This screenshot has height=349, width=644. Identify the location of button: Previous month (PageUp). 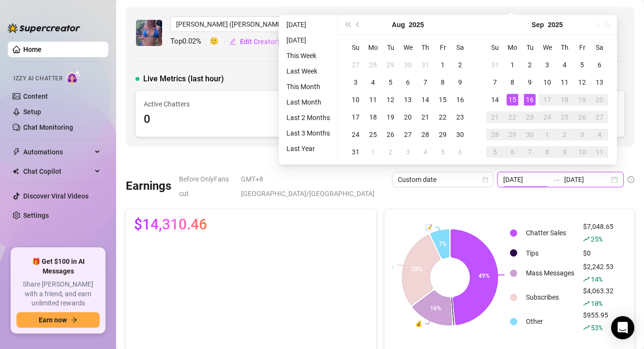
(358, 25).